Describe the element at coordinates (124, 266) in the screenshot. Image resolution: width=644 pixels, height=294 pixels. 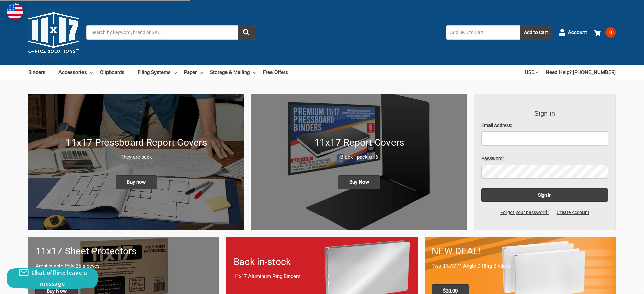
I see `p: Archivalable Poly 25 sleeves` at that location.